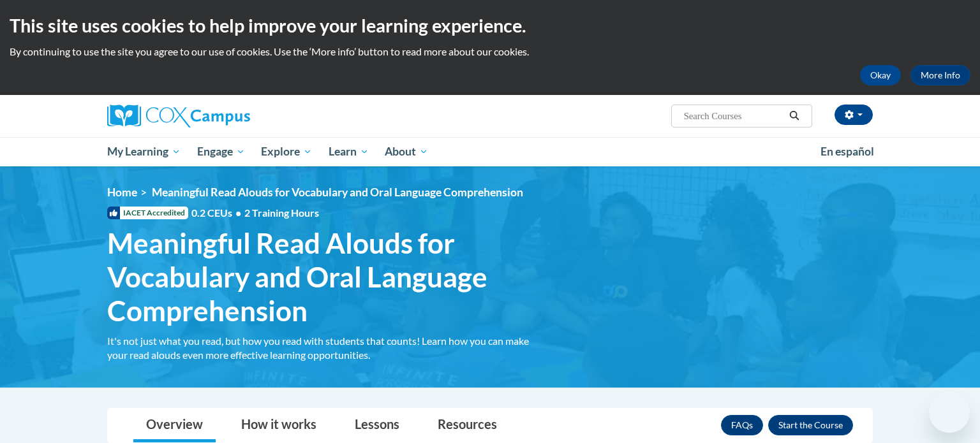 This screenshot has height=443, width=980. Describe the element at coordinates (286, 152) in the screenshot. I see `span: Explore` at that location.